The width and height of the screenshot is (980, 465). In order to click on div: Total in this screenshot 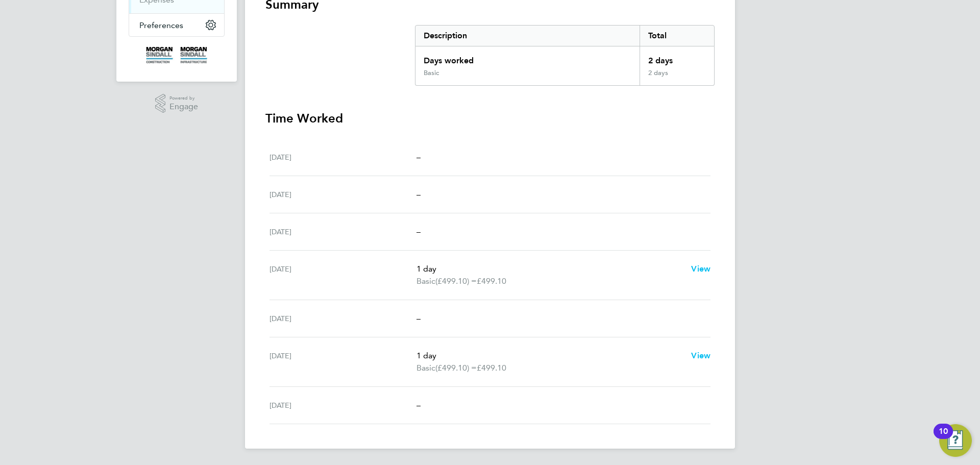, I will do `click(676, 36)`.